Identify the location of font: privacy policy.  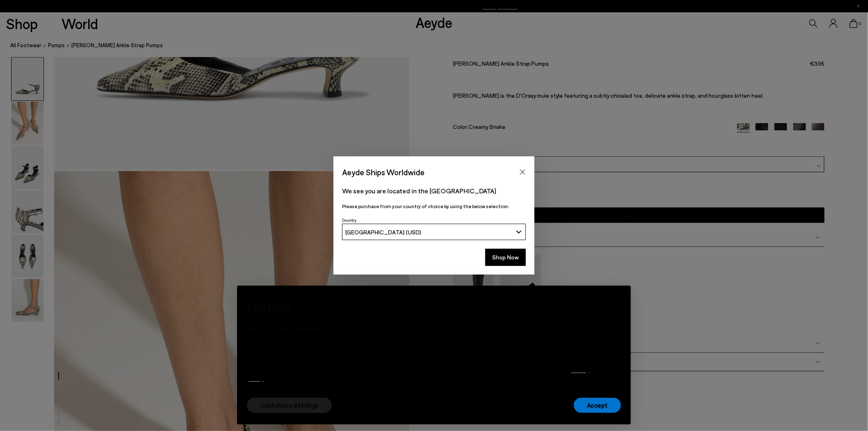
(418, 374).